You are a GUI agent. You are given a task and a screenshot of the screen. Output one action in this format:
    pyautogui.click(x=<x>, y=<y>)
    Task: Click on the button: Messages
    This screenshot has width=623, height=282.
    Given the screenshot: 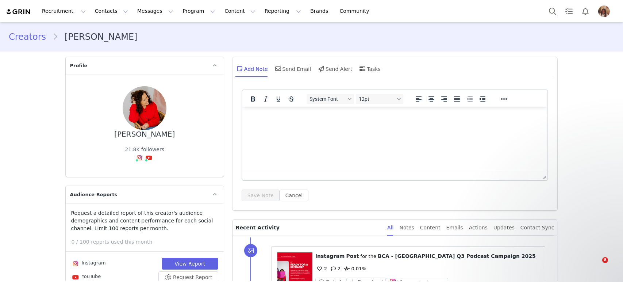 What is the action you would take?
    pyautogui.click(x=155, y=11)
    